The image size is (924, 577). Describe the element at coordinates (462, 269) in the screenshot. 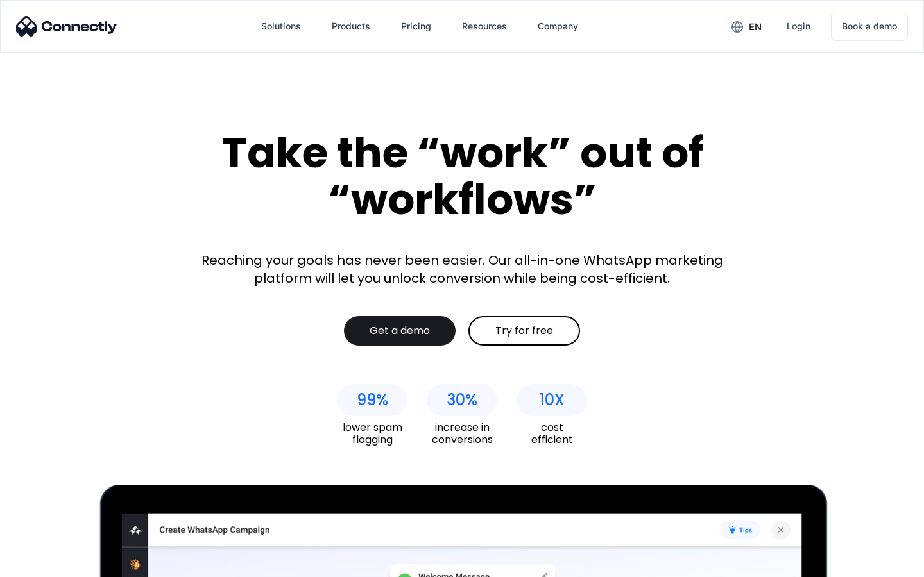

I see `div: Reaching your goals has never been easier. Our all-in-one WhatsApp marketing platform will let yo...` at that location.